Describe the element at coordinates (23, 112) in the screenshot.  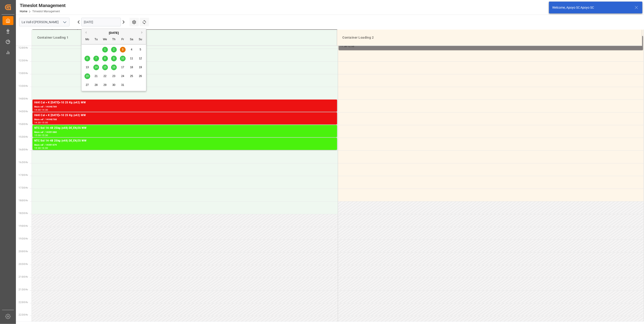
I see `span: 14:30 Hr` at that location.